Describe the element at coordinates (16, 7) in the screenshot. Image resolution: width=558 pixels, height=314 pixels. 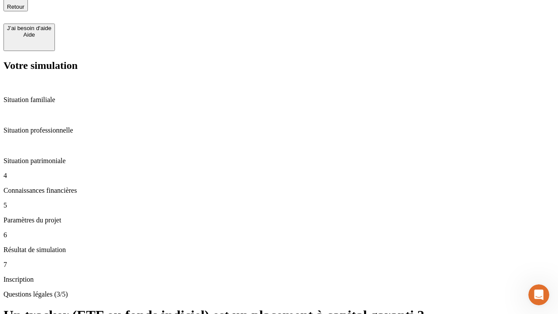
I see `span: Retour` at that location.